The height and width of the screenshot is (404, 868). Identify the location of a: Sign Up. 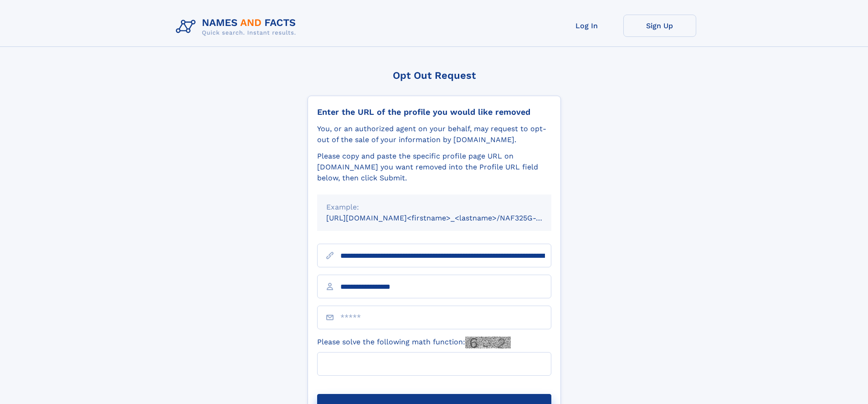
(660, 25).